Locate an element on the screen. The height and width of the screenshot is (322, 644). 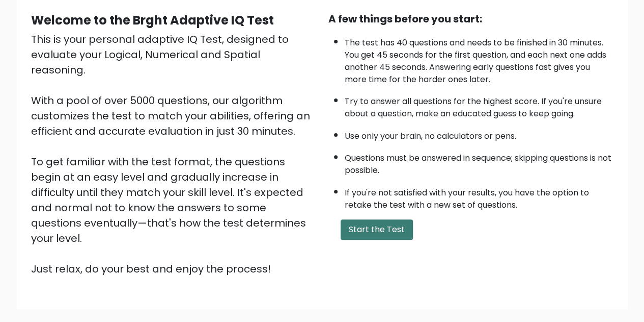
div: This is your personal adaptive IQ Test, designed to evaluate your Logical, Numerical and Spatial ... is located at coordinates (173, 154).